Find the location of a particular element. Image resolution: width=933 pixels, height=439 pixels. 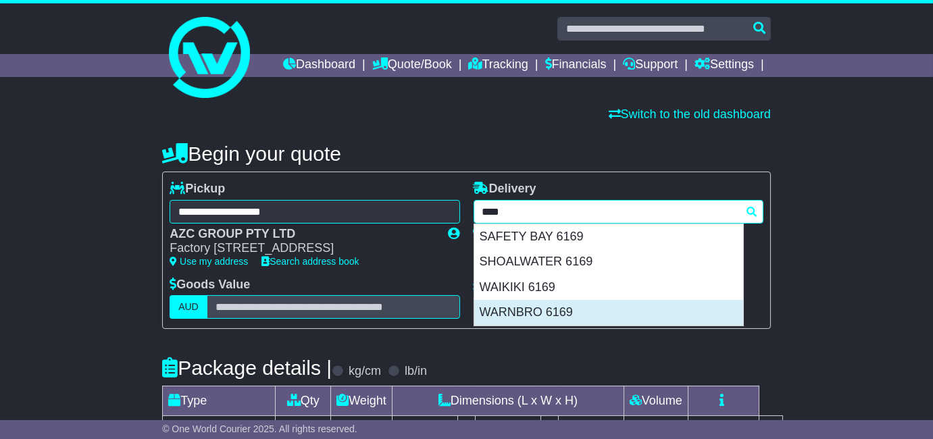

td: Type is located at coordinates (219, 401).